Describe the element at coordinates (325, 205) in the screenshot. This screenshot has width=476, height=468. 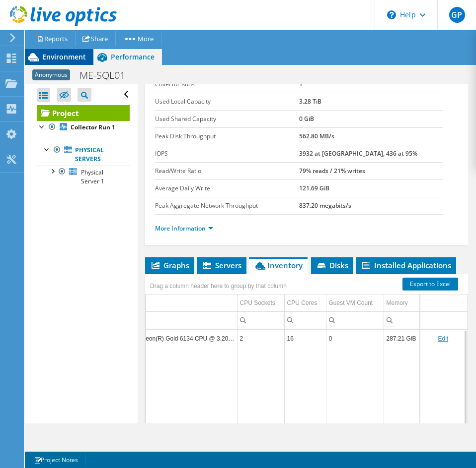
I see `b: 837.20 megabits/s` at that location.